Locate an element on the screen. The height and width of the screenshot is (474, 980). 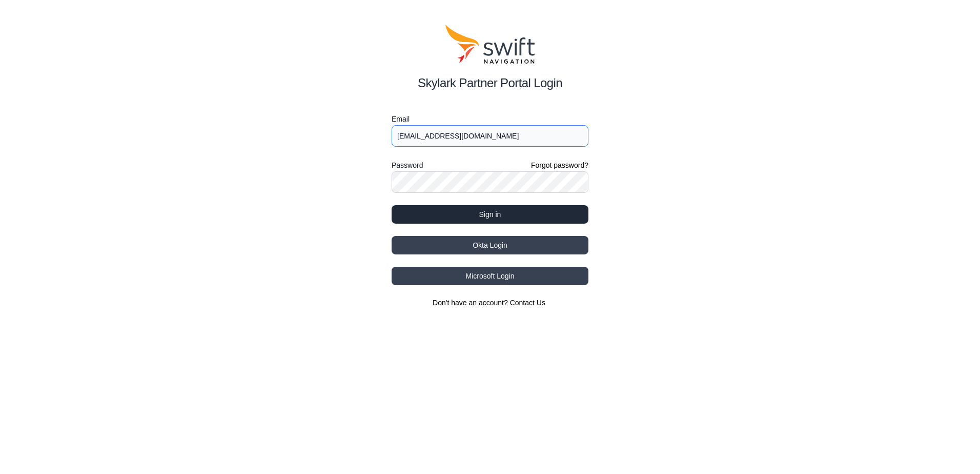
section: Don't have an account? is located at coordinates (490, 303).